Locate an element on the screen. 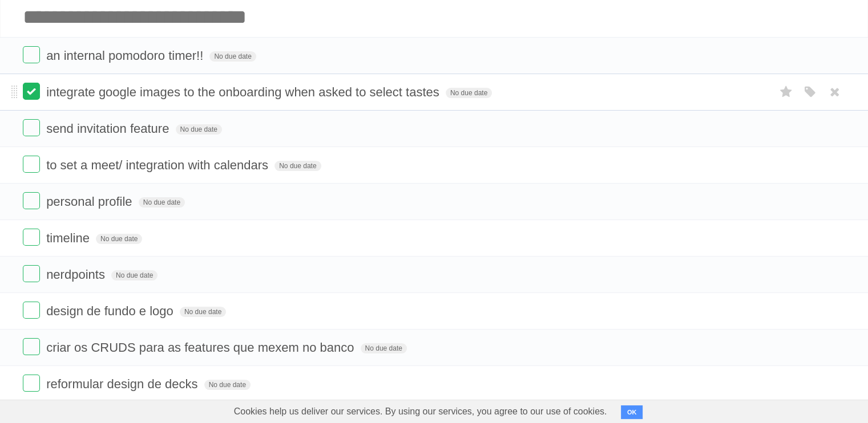 This screenshot has width=868, height=423. span: timeline is located at coordinates (69, 238).